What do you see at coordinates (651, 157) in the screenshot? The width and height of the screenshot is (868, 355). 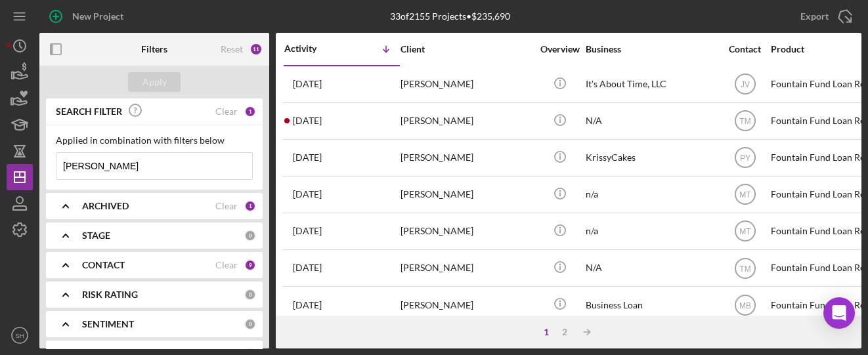 I see `div: KrissyCakes` at bounding box center [651, 157].